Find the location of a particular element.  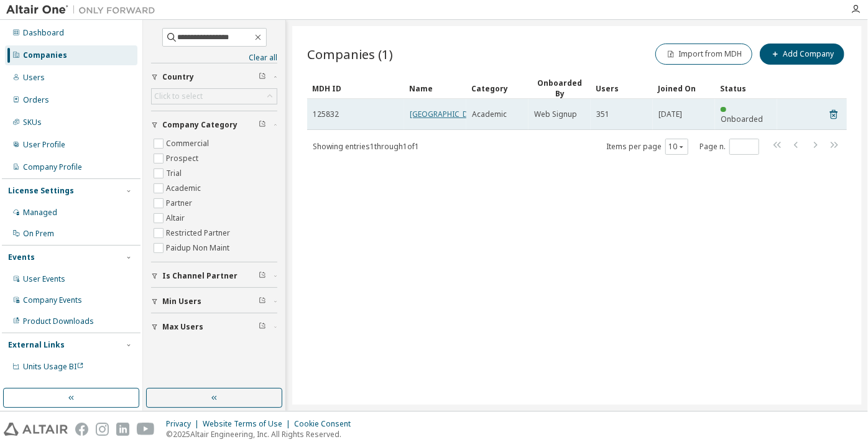

span: Company Category is located at coordinates (200, 125).